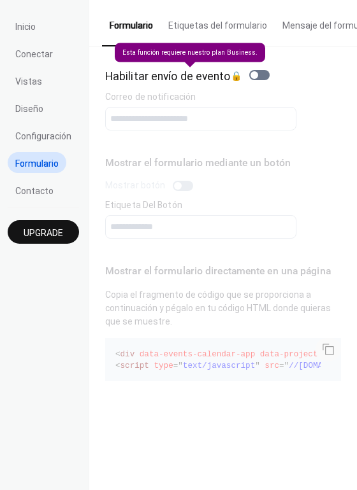  What do you see at coordinates (29, 82) in the screenshot?
I see `span: Vistas` at bounding box center [29, 82].